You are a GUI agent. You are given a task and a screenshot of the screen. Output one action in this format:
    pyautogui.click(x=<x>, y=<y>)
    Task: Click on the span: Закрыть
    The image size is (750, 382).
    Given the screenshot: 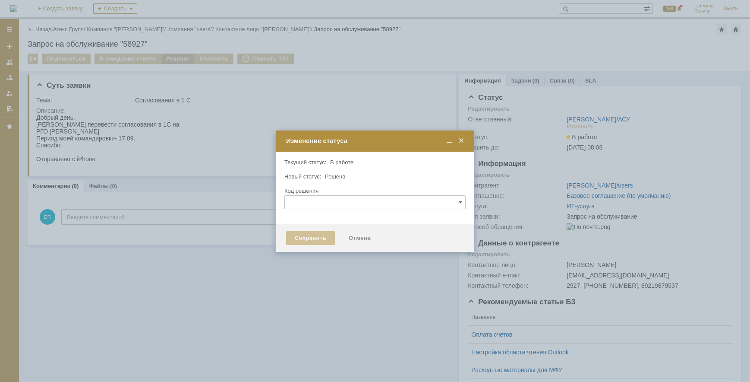 What is the action you would take?
    pyautogui.click(x=462, y=141)
    